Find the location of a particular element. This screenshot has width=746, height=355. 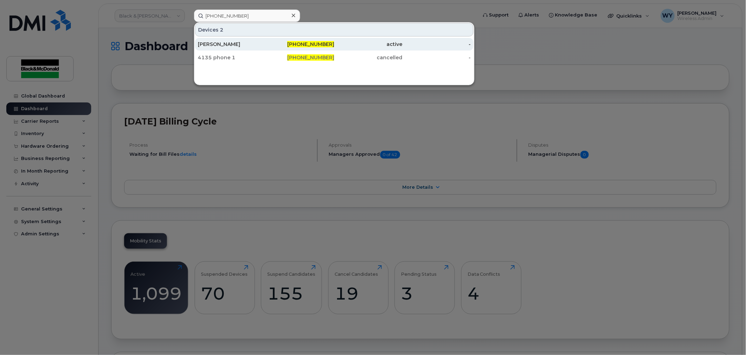

div: 4135 phone 1 is located at coordinates (232, 58).